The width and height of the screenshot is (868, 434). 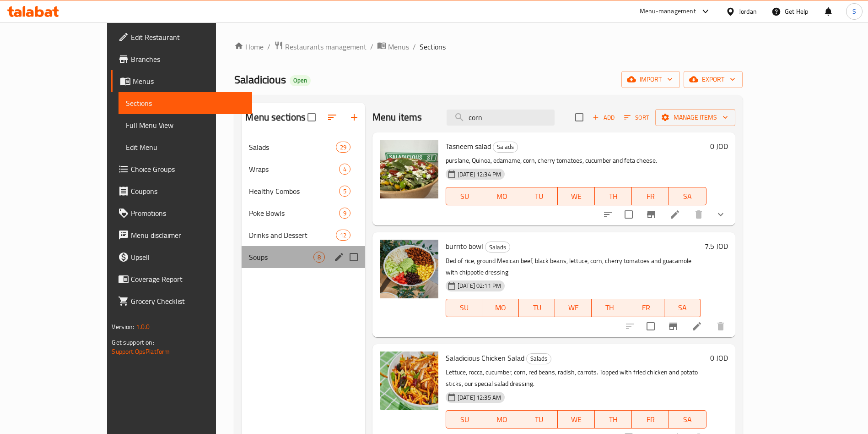 What do you see at coordinates (647, 308) in the screenshot?
I see `button: FR` at bounding box center [647, 308].